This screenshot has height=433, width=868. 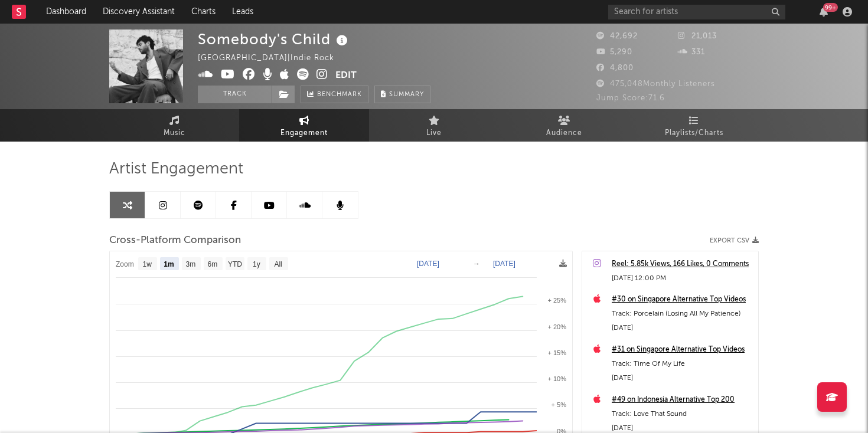 I want to click on a: Benchmark, so click(x=334, y=94).